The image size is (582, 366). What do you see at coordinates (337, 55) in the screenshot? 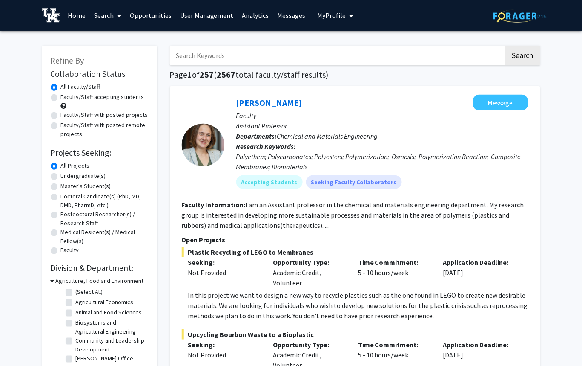
I see `input: Search Keywords` at bounding box center [337, 55].